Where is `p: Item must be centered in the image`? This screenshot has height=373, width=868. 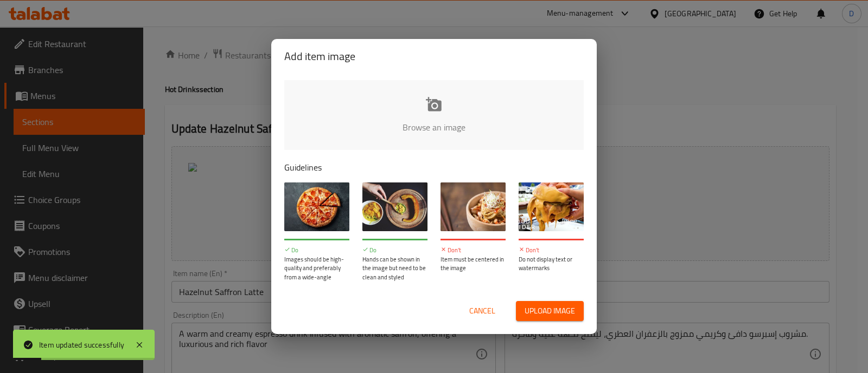
p: Item must be centered in the image is located at coordinates (473, 264).